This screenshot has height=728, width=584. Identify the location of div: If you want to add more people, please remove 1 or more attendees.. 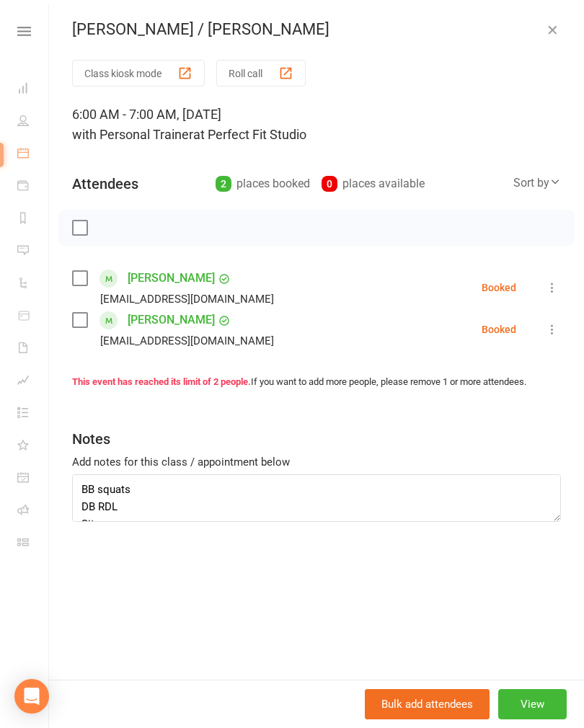
(317, 382).